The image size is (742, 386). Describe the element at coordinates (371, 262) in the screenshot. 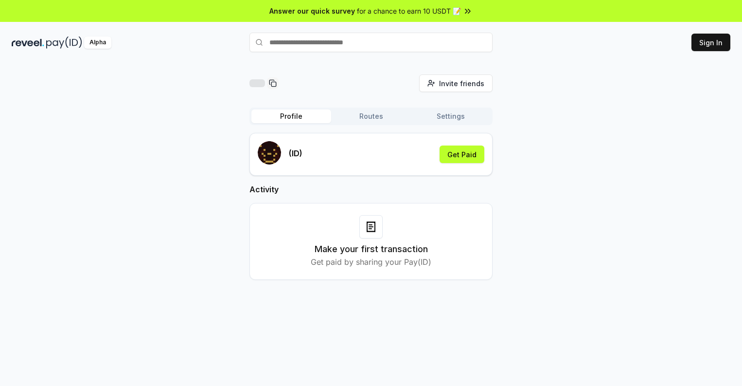

I see `p: Get paid by sharing your Pay(ID)` at that location.